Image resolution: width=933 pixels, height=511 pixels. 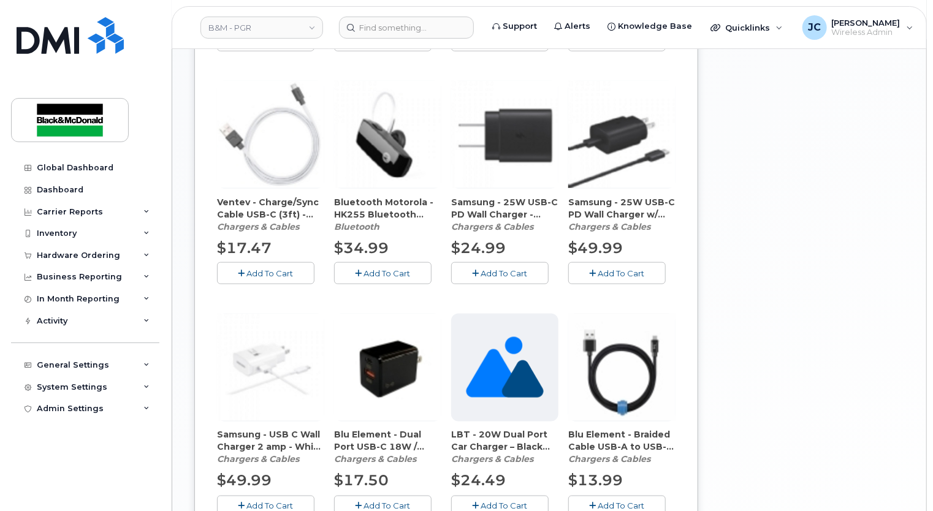 I want to click on img: accessory36707.JPG, so click(x=388, y=367).